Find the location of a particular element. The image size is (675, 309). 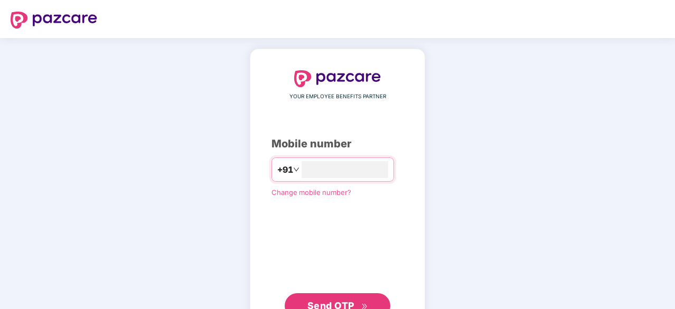

span: YOUR EMPLOYEE BENEFITS PARTNER is located at coordinates (338, 97).